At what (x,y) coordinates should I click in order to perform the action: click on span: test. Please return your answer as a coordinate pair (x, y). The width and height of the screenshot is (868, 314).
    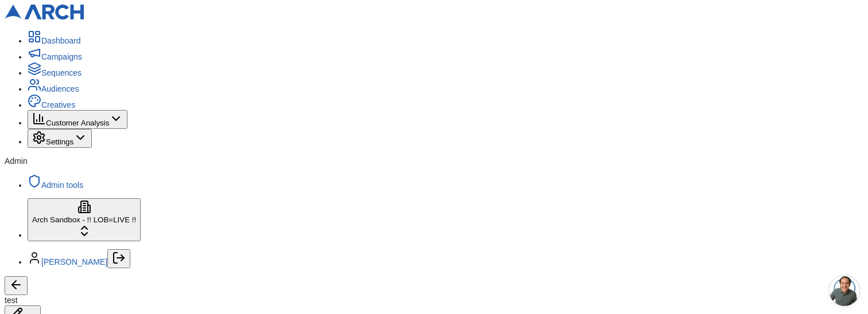
    Looking at the image, I should click on (11, 301).